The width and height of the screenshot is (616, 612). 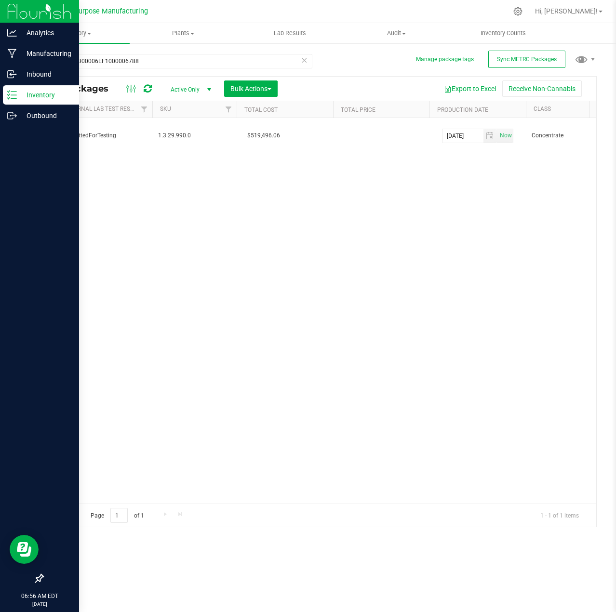 What do you see at coordinates (518, 11) in the screenshot?
I see `div: Manage settings` at bounding box center [518, 11].